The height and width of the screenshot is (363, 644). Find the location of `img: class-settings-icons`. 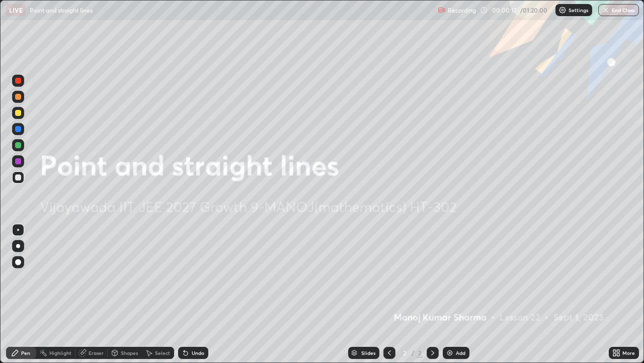

img: class-settings-icons is located at coordinates (562, 10).